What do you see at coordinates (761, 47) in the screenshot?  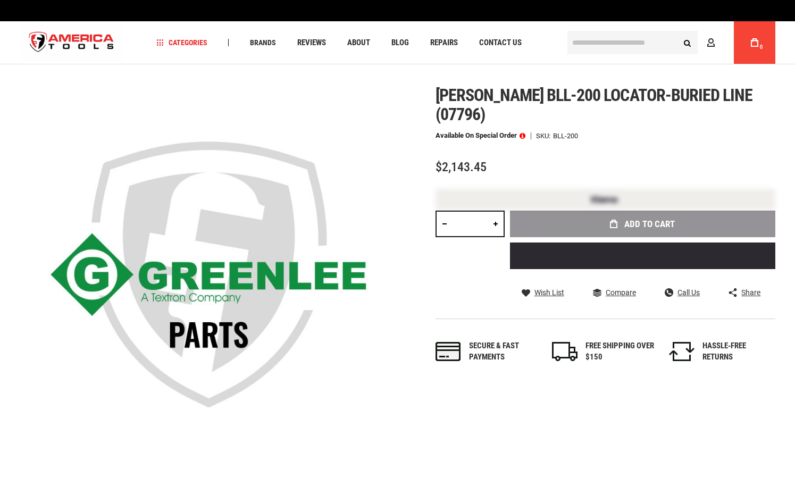 I see `span: 0` at bounding box center [761, 47].